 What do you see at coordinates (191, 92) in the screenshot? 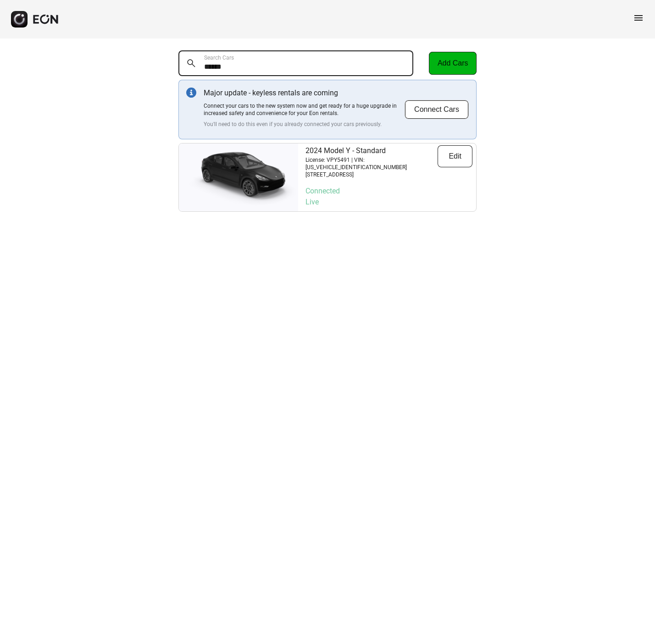
I see `img: info` at bounding box center [191, 92].